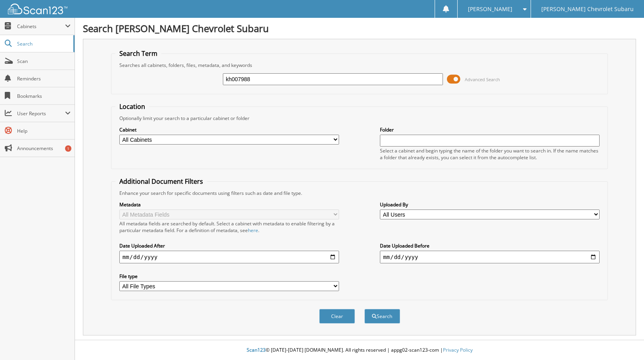 This screenshot has height=360, width=644. I want to click on label: Metadata, so click(229, 204).